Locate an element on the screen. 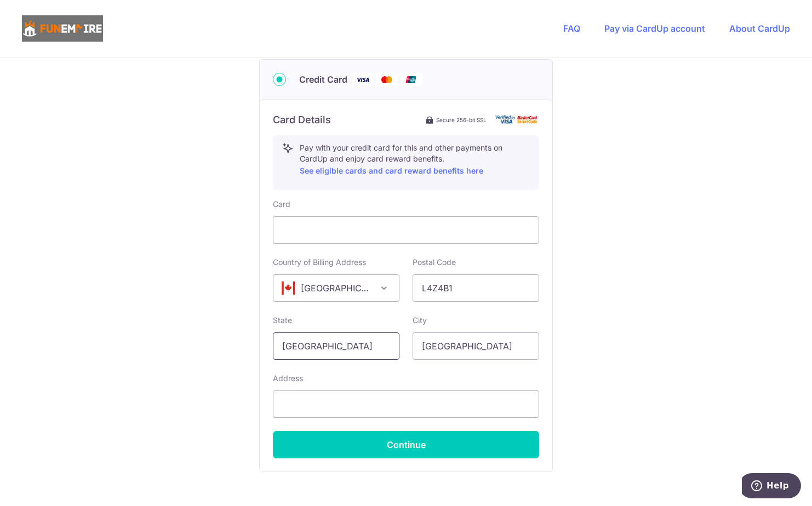 The width and height of the screenshot is (812, 506). label: Address is located at coordinates (288, 379).